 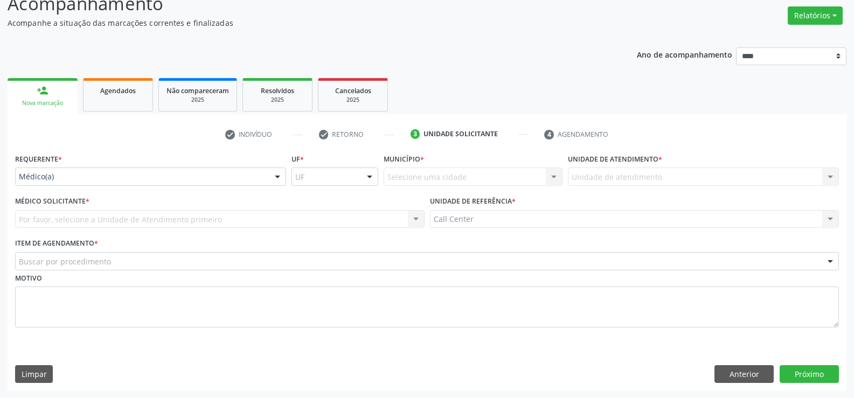 What do you see at coordinates (43, 103) in the screenshot?
I see `div: Nova marcação` at bounding box center [43, 103].